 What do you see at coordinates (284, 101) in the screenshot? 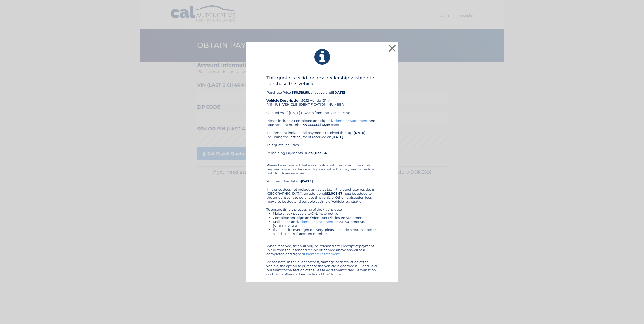
I see `strong: Vehicle Description:` at bounding box center [284, 101].